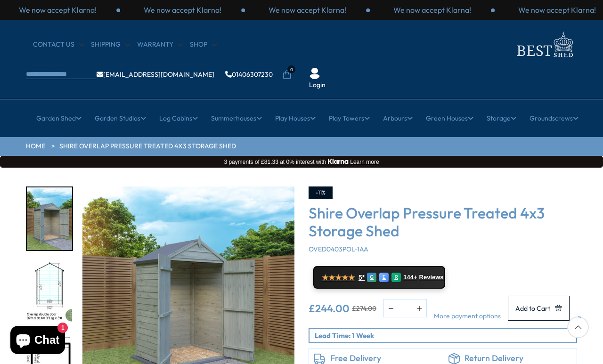 This screenshot has height=364, width=603. Describe the element at coordinates (329, 308) in the screenshot. I see `ins: £244.00` at that location.